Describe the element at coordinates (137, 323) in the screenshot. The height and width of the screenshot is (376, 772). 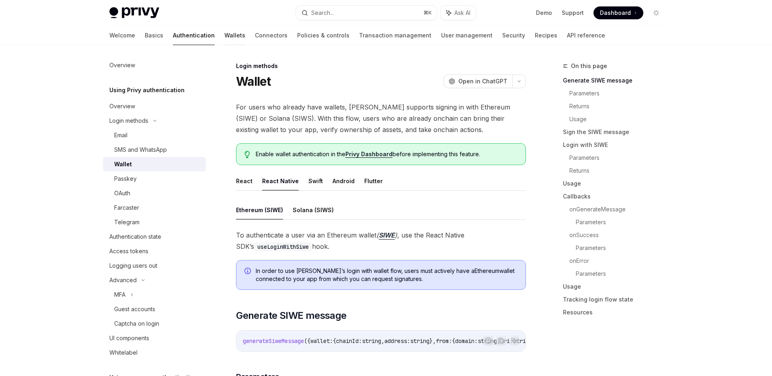
I see `div: Captcha on login` at that location.